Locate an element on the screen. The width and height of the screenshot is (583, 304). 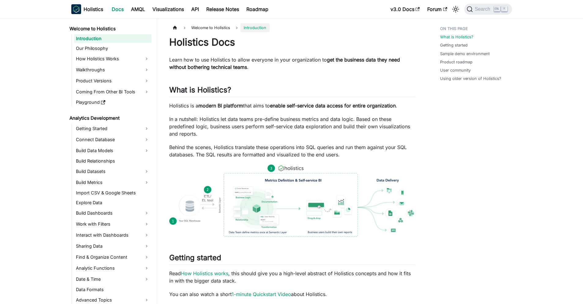
a: Product Versions is located at coordinates (113, 81).